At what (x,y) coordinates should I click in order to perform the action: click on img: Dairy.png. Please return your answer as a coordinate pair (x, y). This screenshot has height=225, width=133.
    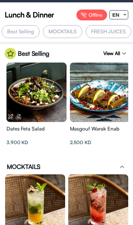
    Looking at the image, I should click on (18, 117).